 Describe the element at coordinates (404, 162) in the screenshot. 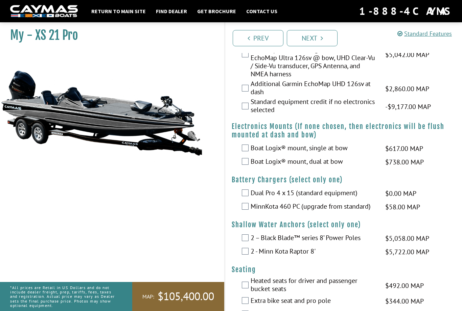

I see `span: $738.00 MAP` at that location.